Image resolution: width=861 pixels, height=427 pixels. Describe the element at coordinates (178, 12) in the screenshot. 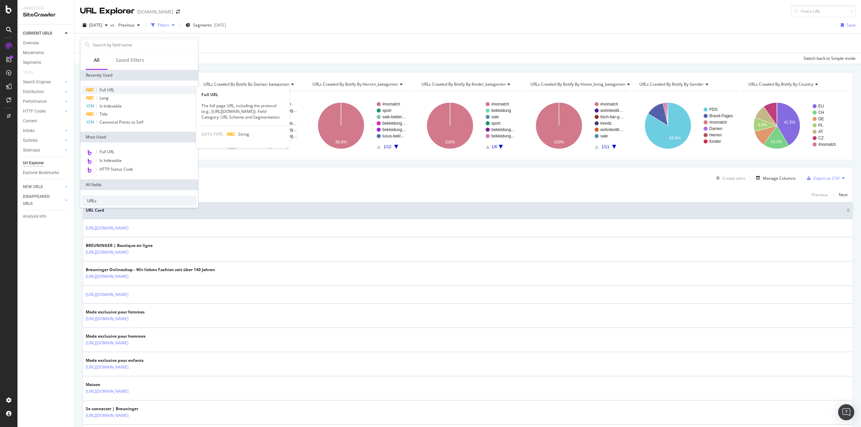

I see `div: arrow-right-arrow-left` at that location.